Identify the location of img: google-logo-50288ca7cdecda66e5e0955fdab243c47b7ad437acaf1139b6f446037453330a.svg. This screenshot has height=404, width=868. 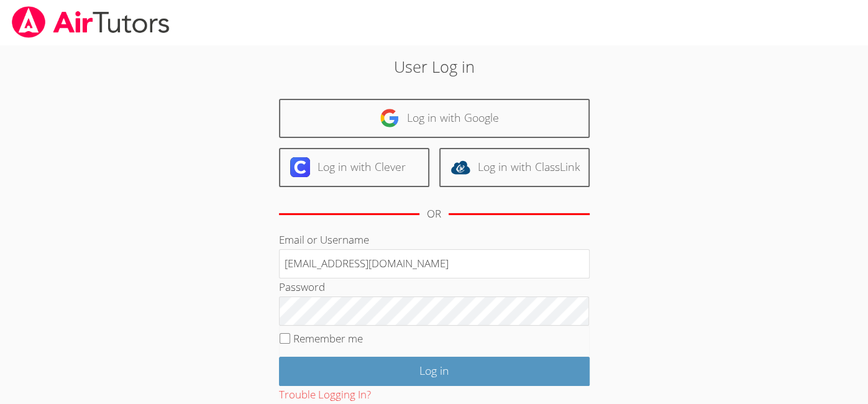
(390, 118).